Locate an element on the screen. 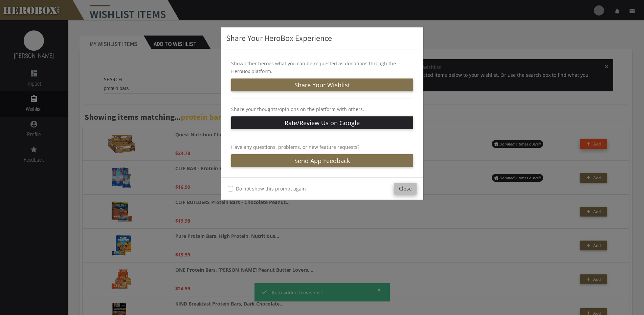  a: Rate/Review Us on Google is located at coordinates (322, 123).